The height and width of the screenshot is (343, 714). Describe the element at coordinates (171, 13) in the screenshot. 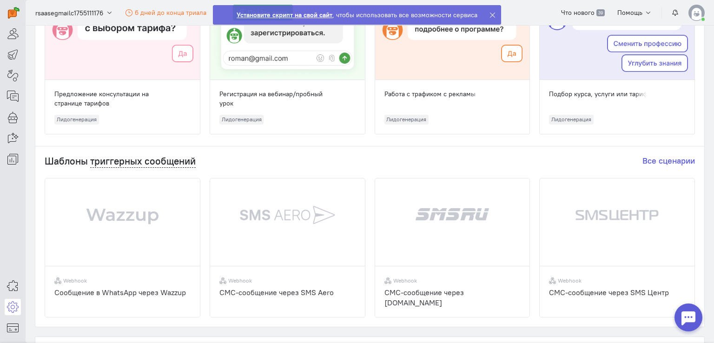

I see `span: 6 дней до конца триала` at that location.